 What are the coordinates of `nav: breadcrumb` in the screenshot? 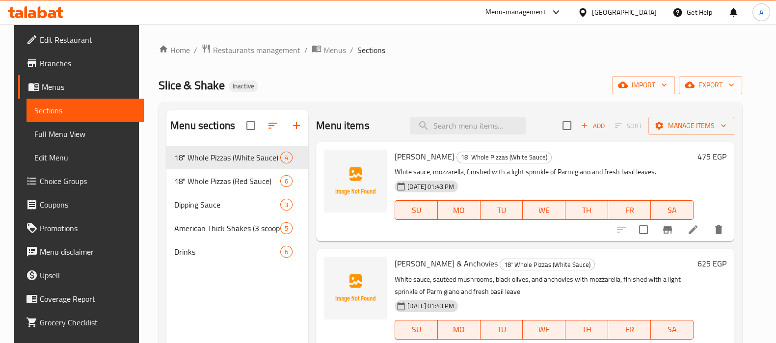 It's located at (450, 50).